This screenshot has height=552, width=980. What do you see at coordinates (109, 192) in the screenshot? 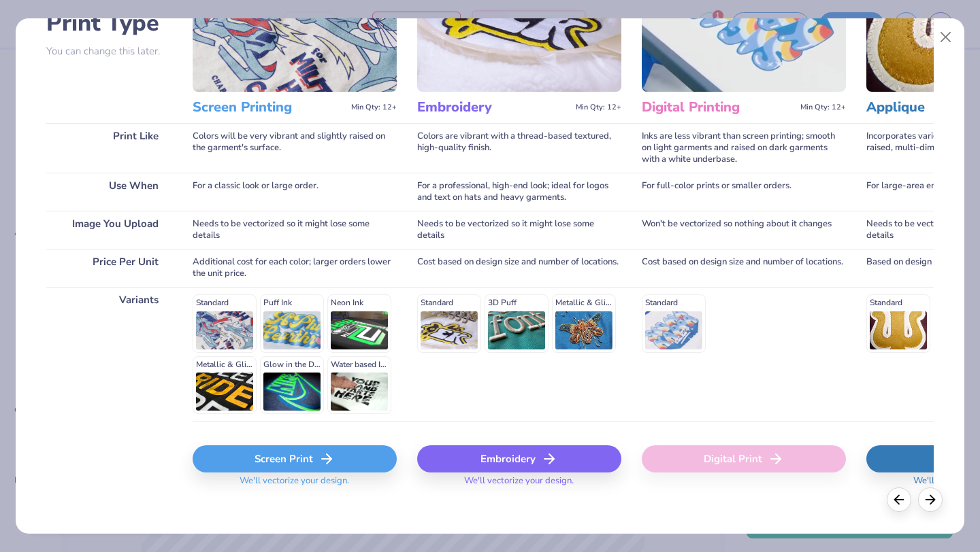
I see `div: Use When` at bounding box center [109, 192].